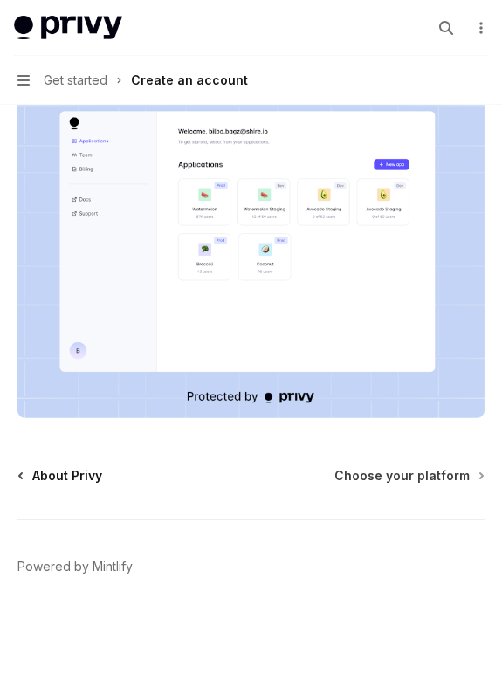 The width and height of the screenshot is (502, 674). I want to click on img: light logo, so click(68, 28).